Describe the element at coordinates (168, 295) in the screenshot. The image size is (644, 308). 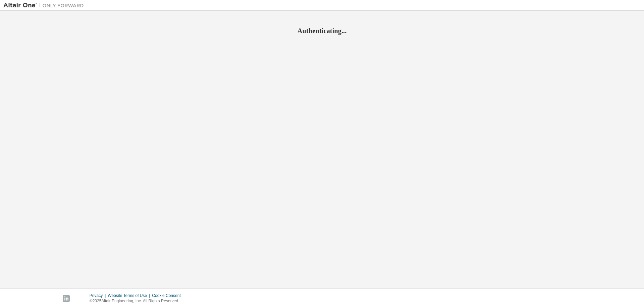
I see `div: Cookie Consent` at that location.